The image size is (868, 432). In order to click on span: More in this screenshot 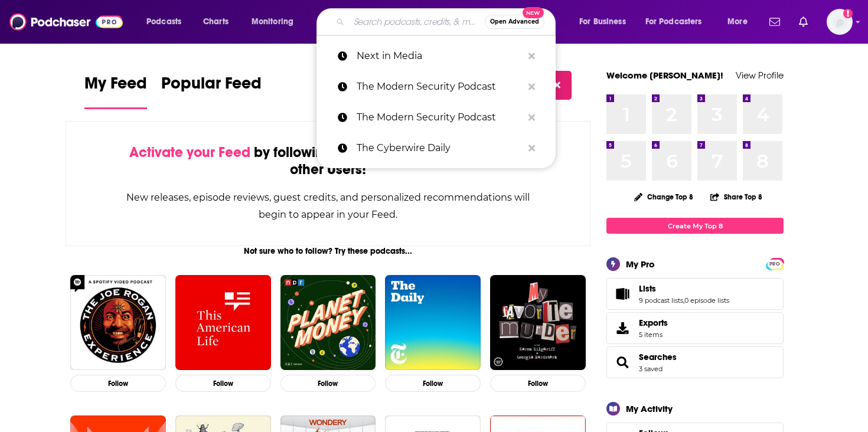, I will do `click(737, 22)`.